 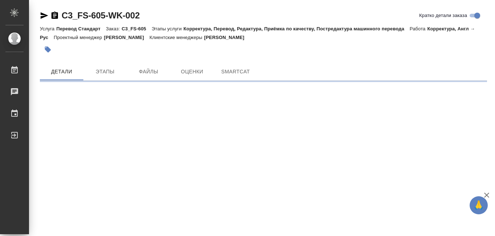 I want to click on span: Файлы, so click(x=148, y=72).